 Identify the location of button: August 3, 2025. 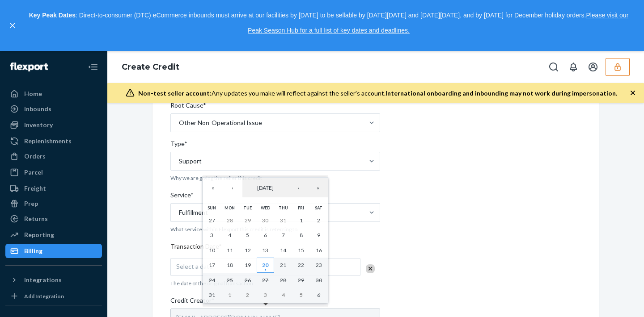
(212, 235).